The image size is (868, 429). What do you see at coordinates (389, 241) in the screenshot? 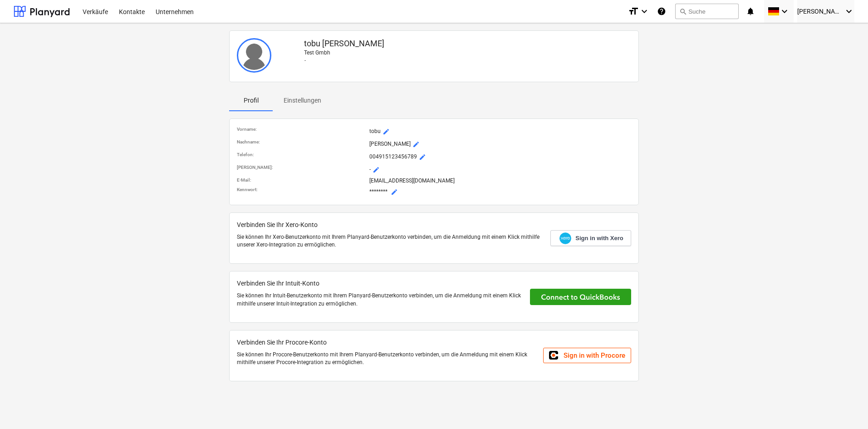
I see `p: Sie können Ihr Xero-Benutzerkonto mit Ihrem Planyard-Benutzerkonto verbinden, um die Anmeldung mi...` at bounding box center [389, 241].